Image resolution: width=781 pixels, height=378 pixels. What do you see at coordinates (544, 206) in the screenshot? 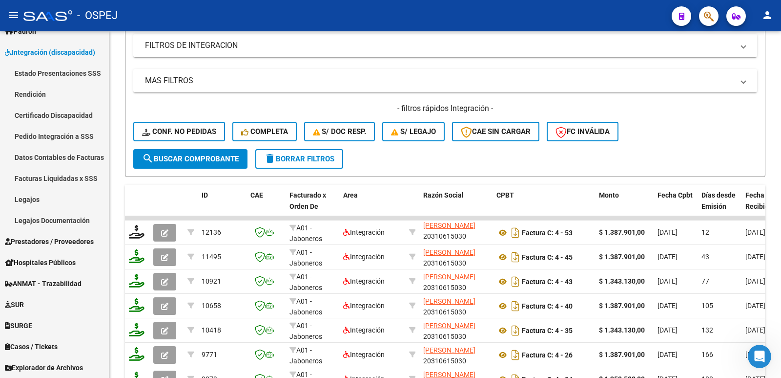
I see `datatable-header-cell: CPBT` at bounding box center [544, 206].